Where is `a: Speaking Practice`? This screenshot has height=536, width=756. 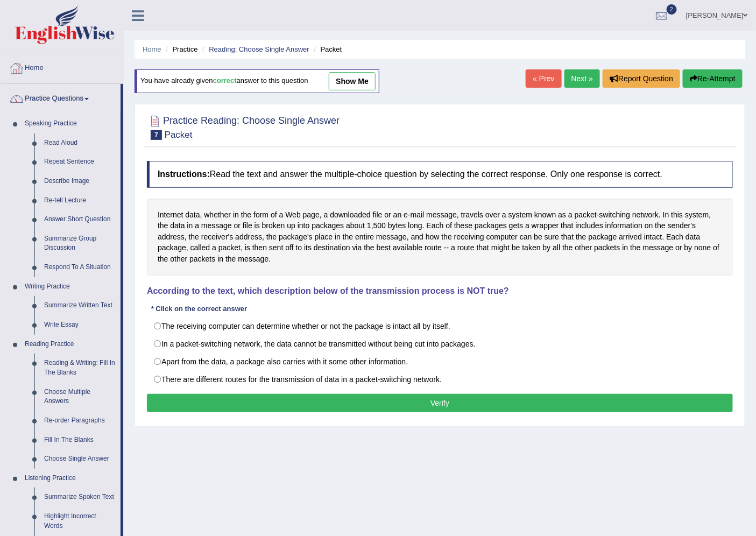 a: Speaking Practice is located at coordinates (70, 124).